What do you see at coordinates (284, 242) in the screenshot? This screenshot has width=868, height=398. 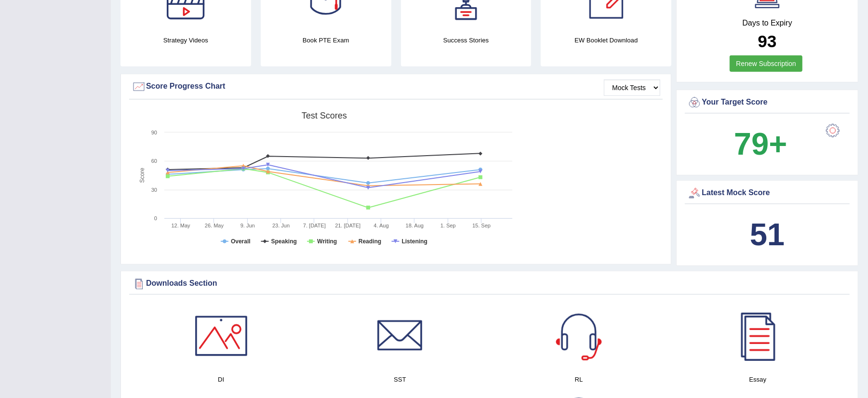 I see `tspan: Speaking` at bounding box center [284, 242].